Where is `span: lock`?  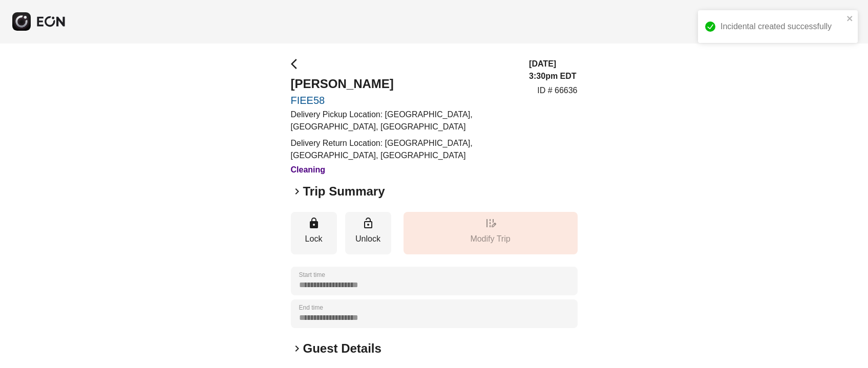
span: lock is located at coordinates (314, 224).